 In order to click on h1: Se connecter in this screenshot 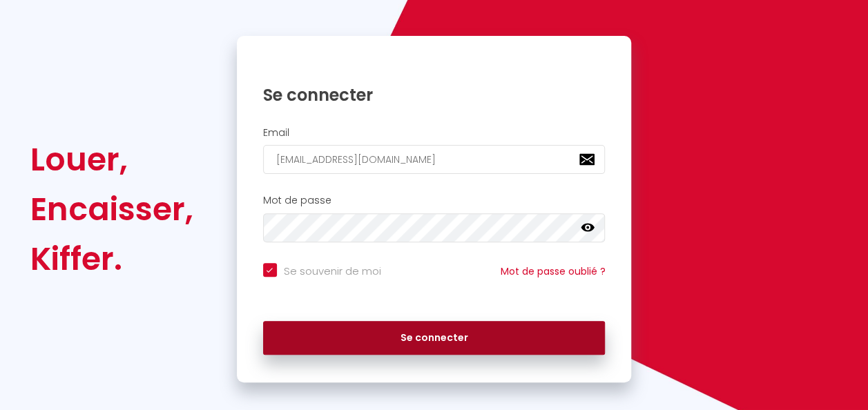, I will do `click(434, 95)`.